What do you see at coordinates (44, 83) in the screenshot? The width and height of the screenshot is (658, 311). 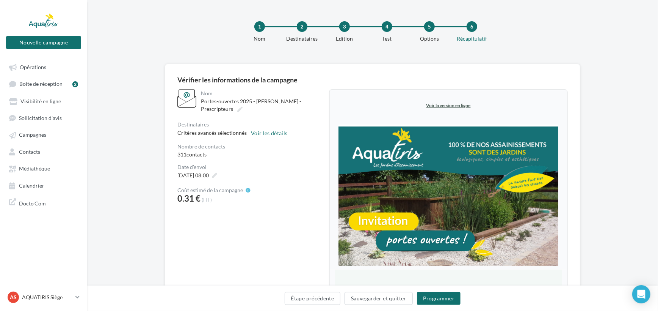 I see `a: Boîte de réception2` at bounding box center [44, 83].